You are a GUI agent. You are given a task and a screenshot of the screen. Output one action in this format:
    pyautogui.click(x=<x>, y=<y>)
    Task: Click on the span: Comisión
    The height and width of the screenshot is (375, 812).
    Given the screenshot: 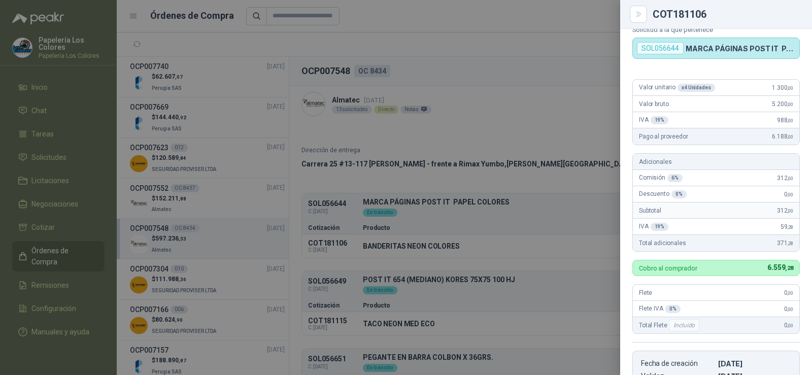 What is the action you would take?
    pyautogui.click(x=661, y=178)
    